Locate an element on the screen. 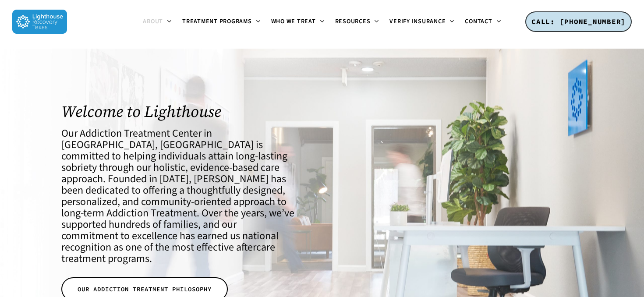 This screenshot has height=297, width=644. span: Who We Treat is located at coordinates (293, 22).